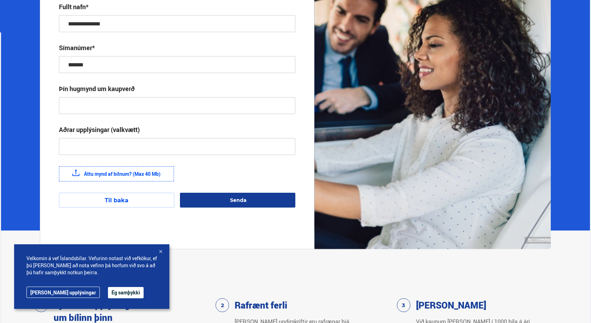  What do you see at coordinates (99, 129) in the screenshot?
I see `div: Aðrar upplýsingar (valkvætt)` at bounding box center [99, 129].